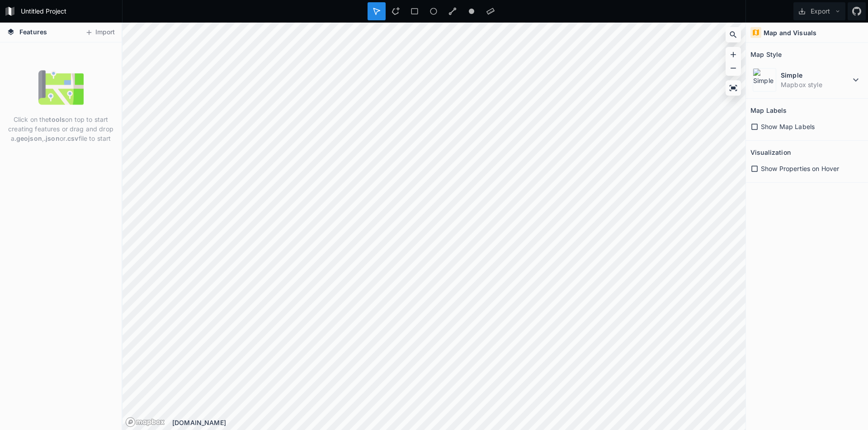 This screenshot has height=430, width=868. Describe the element at coordinates (61, 87) in the screenshot. I see `img: empty` at that location.